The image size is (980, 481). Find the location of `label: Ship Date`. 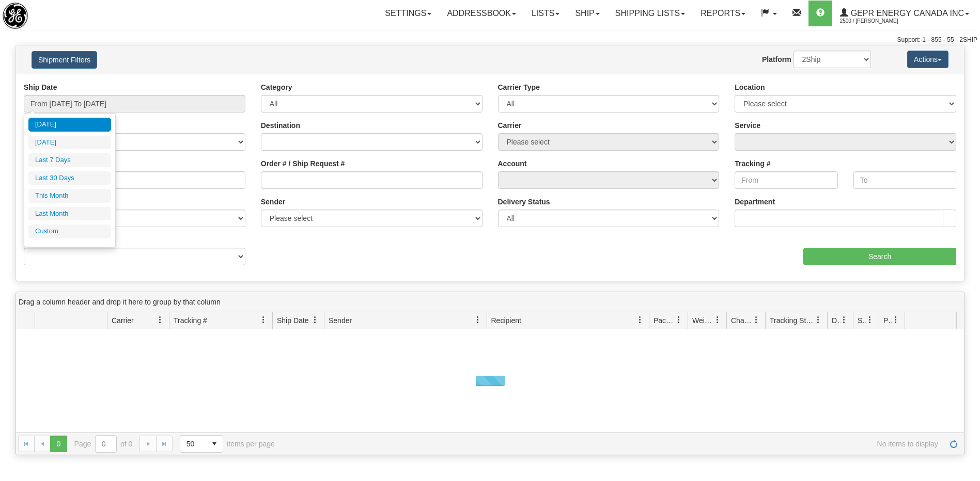

label: Ship Date is located at coordinates (40, 87).